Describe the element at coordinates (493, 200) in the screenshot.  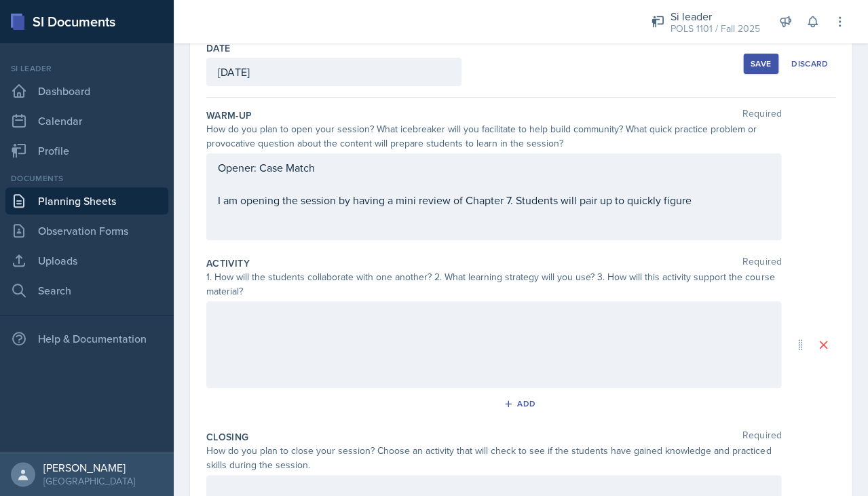
I see `p: I am opening the session by having a mini review of Chapter 7. Students will pair up to quickly f...` at that location.